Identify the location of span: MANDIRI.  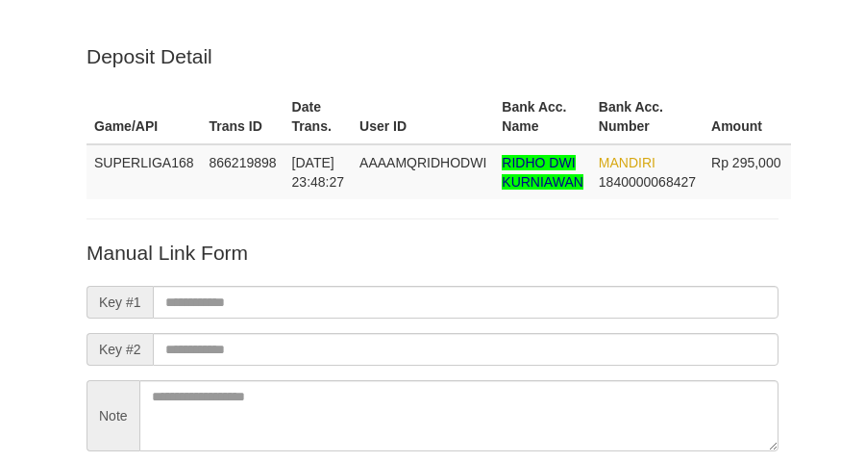
(627, 163).